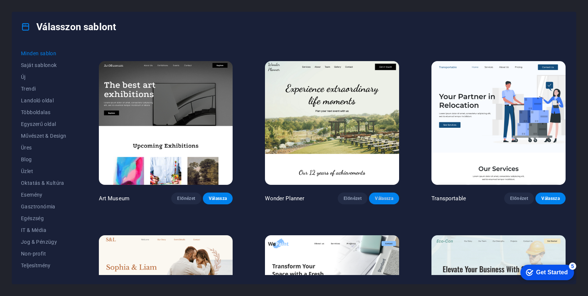  What do you see at coordinates (37, 11) in the screenshot?
I see `div: Get Started` at bounding box center [37, 11].